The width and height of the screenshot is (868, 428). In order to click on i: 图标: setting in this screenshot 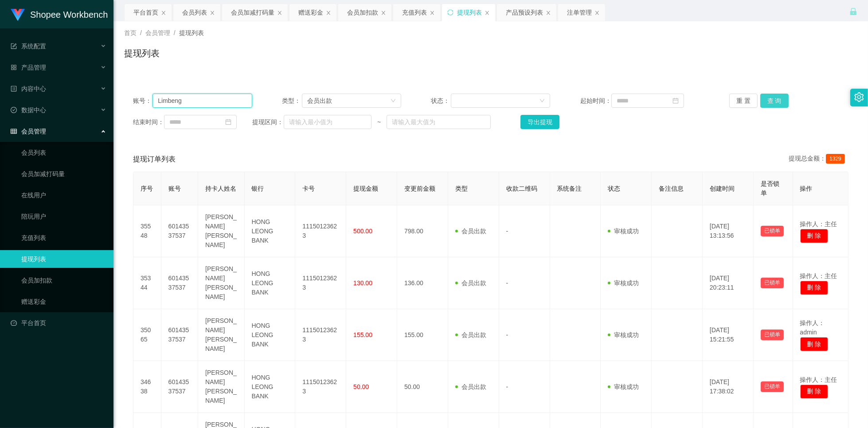, I will do `click(859, 97)`.